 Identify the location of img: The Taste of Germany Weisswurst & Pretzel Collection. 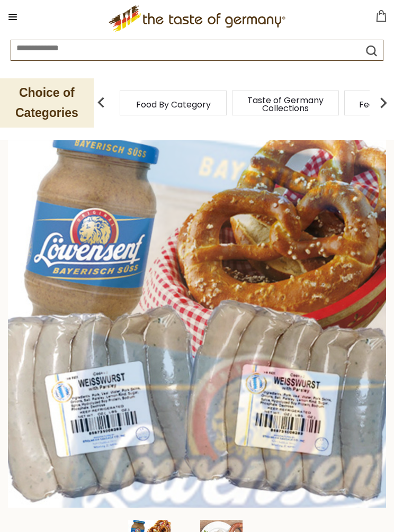
(197, 318).